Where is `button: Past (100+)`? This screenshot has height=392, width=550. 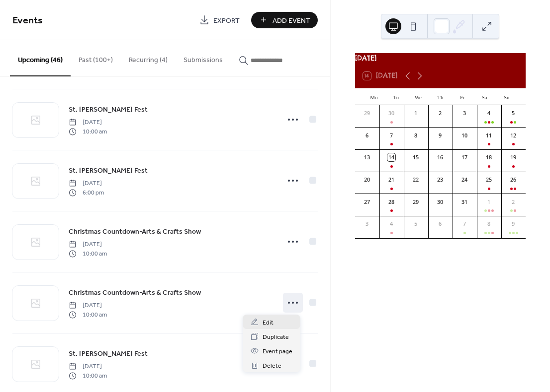 button: Past (100+) is located at coordinates (95, 57).